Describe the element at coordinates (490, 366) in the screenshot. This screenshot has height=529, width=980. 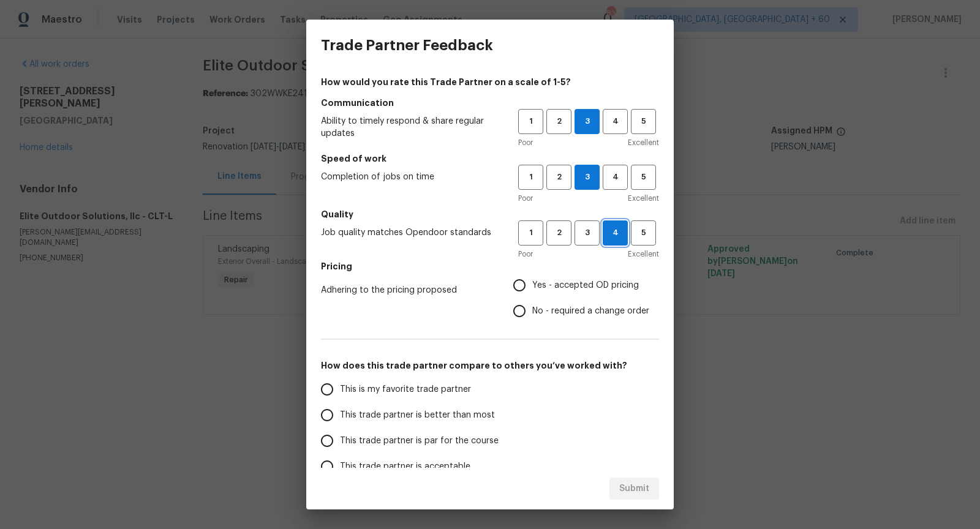
I see `h5: How does this trade partner compare to others you’ve worked with?` at that location.